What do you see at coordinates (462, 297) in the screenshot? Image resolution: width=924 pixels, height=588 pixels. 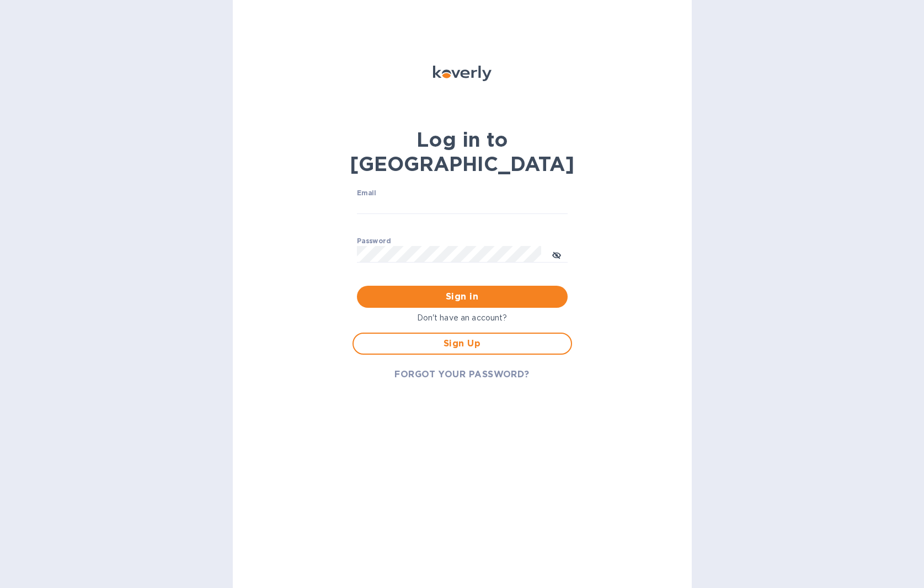 I see `button: Sign in` at bounding box center [462, 297].